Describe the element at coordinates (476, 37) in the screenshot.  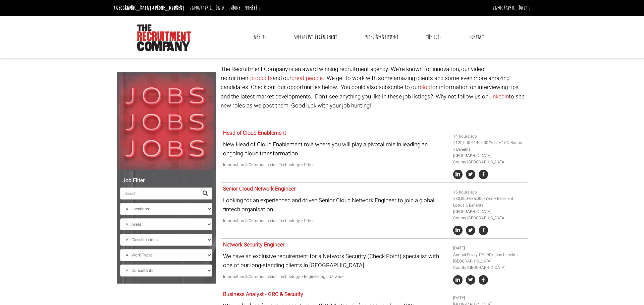
I see `a: Contact` at that location.